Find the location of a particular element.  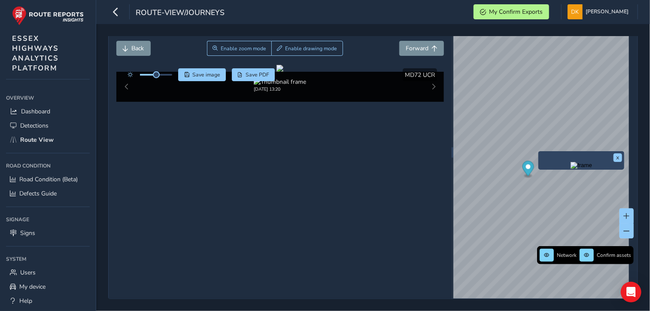

span: Save PDF is located at coordinates (257, 75).